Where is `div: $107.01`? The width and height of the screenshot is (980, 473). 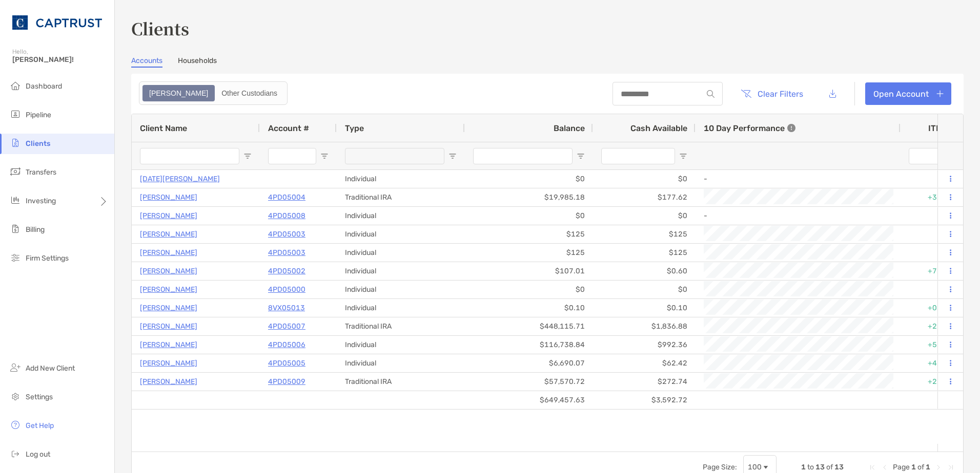
div: $107.01 is located at coordinates (528, 271).